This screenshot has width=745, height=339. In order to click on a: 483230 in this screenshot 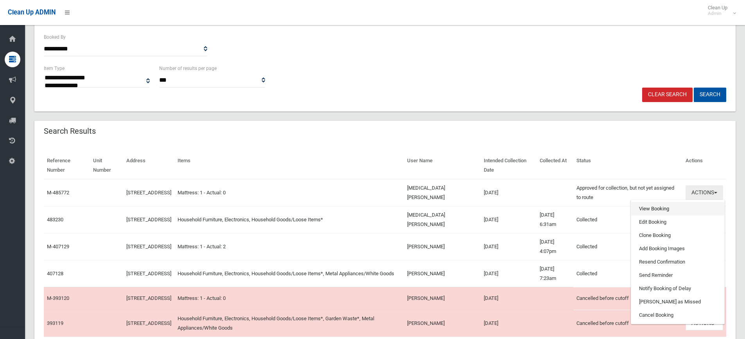, I will do `click(55, 219)`.